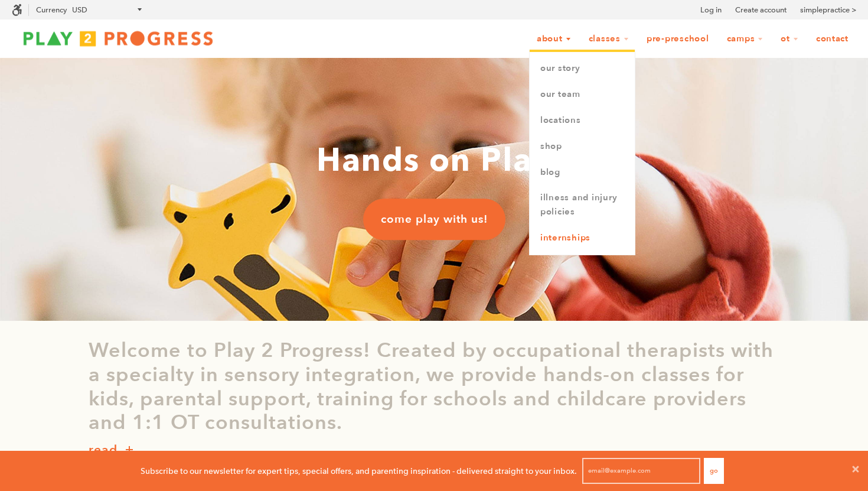  What do you see at coordinates (582, 95) in the screenshot?
I see `a: Our Team` at bounding box center [582, 95].